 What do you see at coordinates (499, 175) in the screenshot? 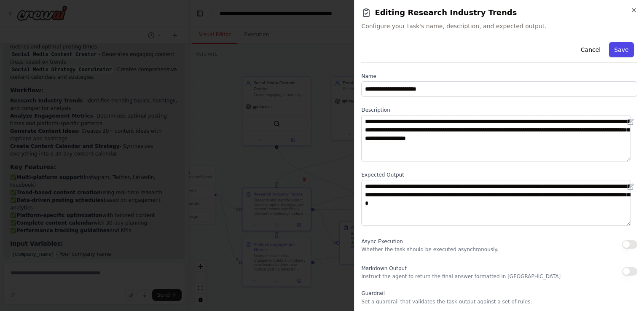
I see `label: Expected Output` at bounding box center [499, 175].